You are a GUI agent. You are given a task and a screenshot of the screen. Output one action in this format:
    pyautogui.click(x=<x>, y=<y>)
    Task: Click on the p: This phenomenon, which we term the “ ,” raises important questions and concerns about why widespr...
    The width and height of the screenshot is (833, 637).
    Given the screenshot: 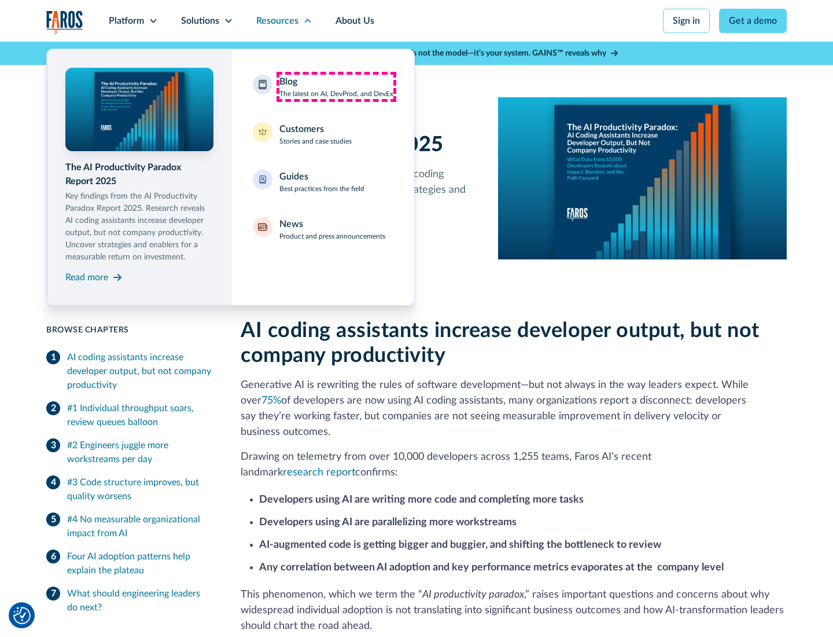 What is the action you would take?
    pyautogui.click(x=514, y=610)
    